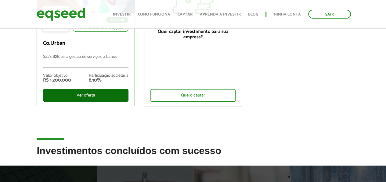  I want to click on a: Blog, so click(253, 14).